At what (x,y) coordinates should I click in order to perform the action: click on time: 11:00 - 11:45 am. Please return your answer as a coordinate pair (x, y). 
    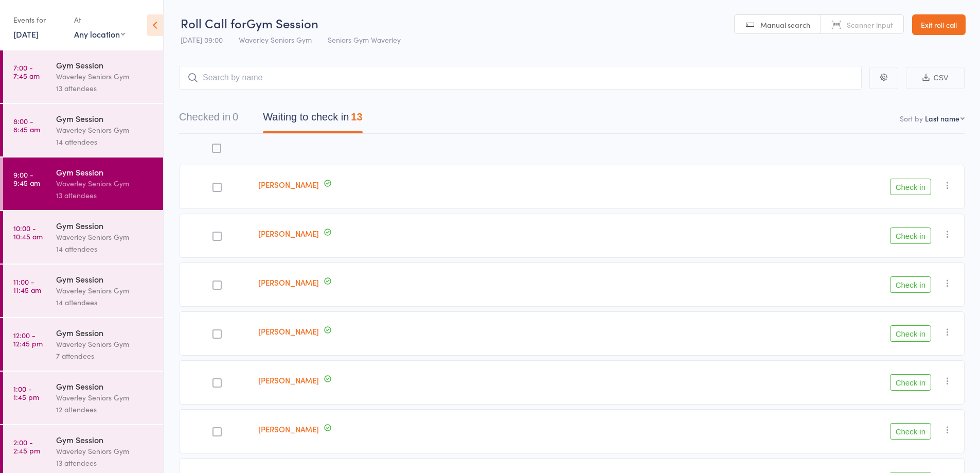
    Looking at the image, I should click on (28, 286).